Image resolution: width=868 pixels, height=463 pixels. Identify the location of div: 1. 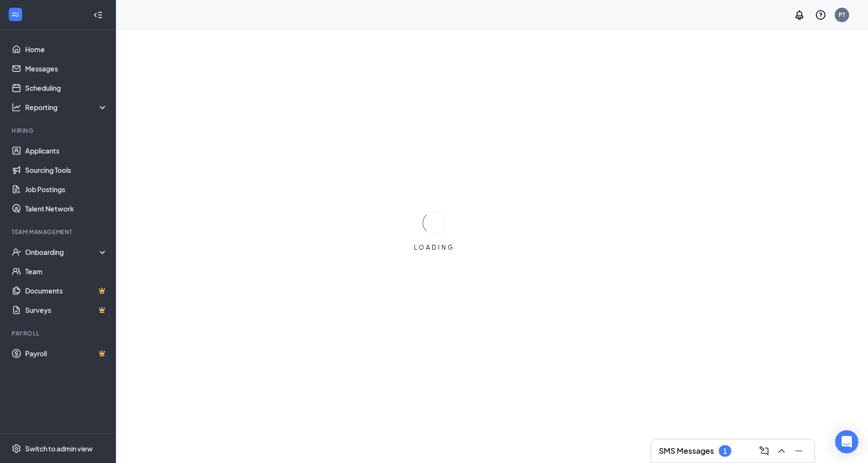
(725, 451).